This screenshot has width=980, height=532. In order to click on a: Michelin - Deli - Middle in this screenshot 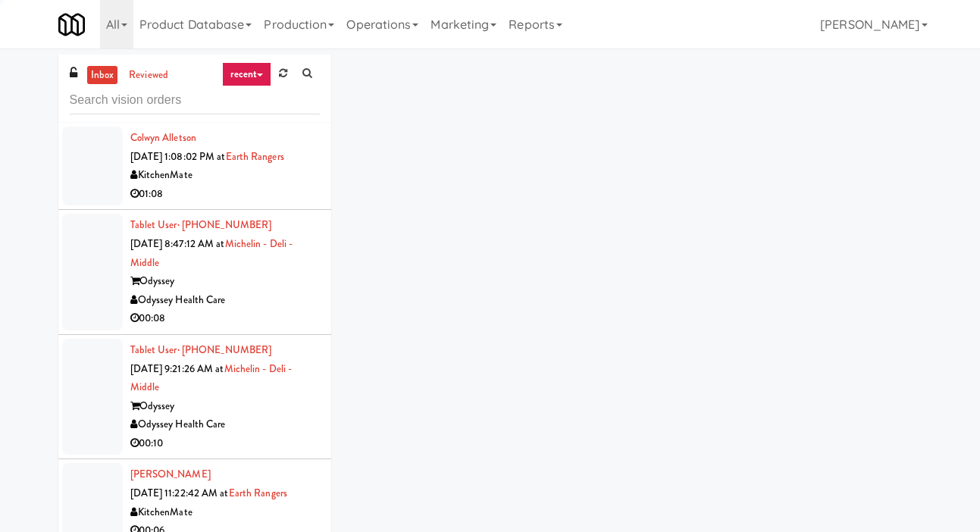, I will do `click(212, 253)`.